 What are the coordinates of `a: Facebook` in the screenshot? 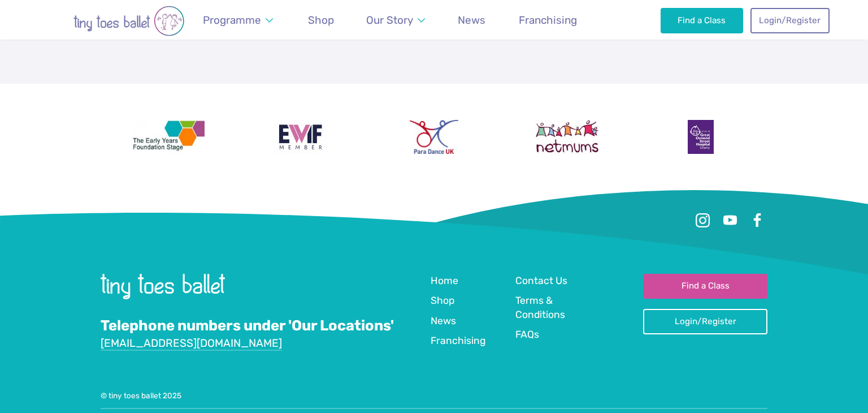 It's located at (758, 221).